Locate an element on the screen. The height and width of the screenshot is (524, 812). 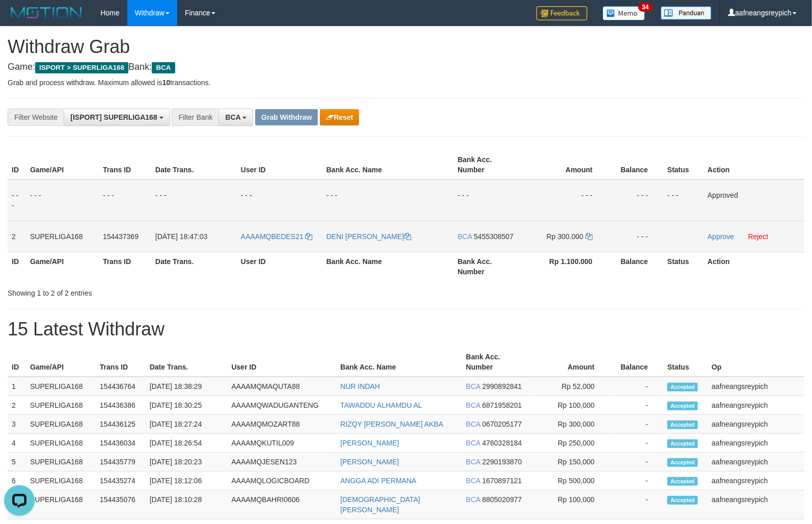
td: AAAAMQKUTIL009 is located at coordinates (282, 443).